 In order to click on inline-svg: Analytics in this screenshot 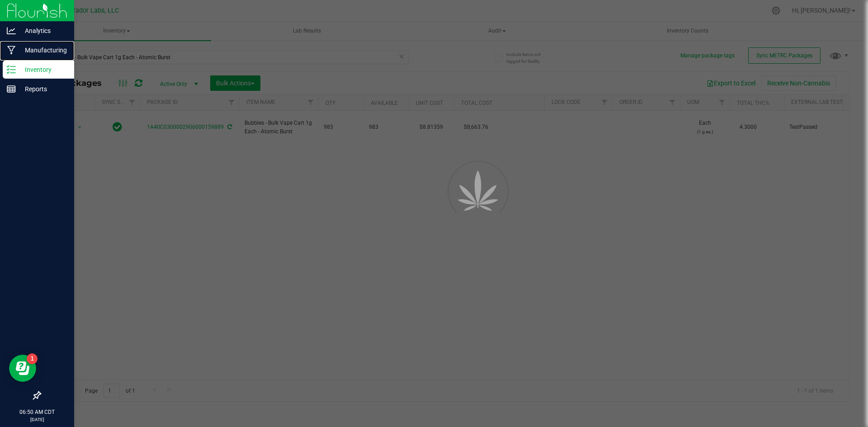, I will do `click(11, 31)`.